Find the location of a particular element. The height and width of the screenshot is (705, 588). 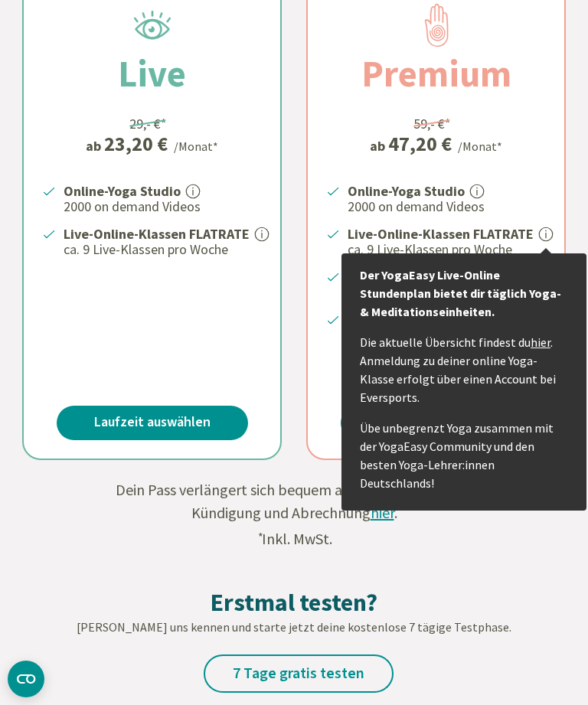

span: hier is located at coordinates (382, 513).